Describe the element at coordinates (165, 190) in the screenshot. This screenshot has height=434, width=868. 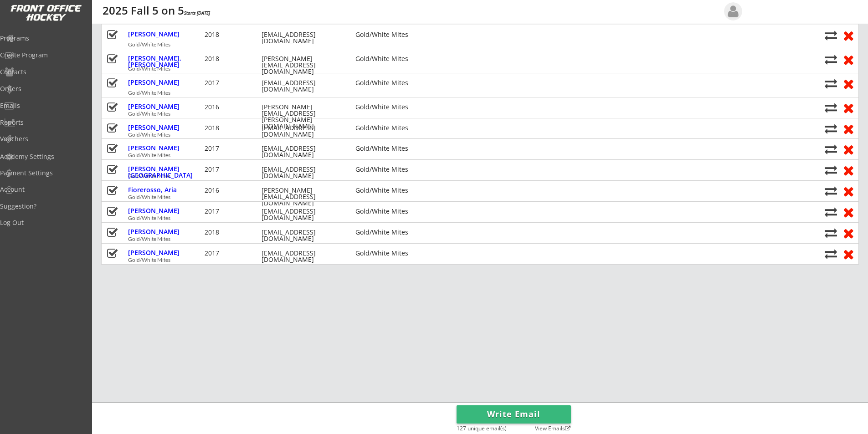
I see `div: Fiorerosso, Aria` at that location.